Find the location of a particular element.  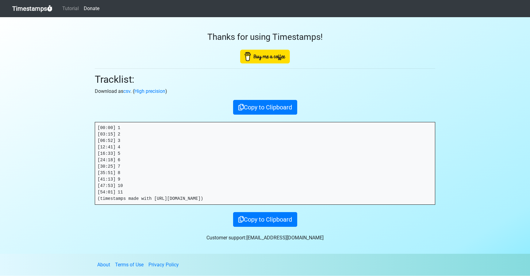

a: Terms of Use is located at coordinates (129, 265).